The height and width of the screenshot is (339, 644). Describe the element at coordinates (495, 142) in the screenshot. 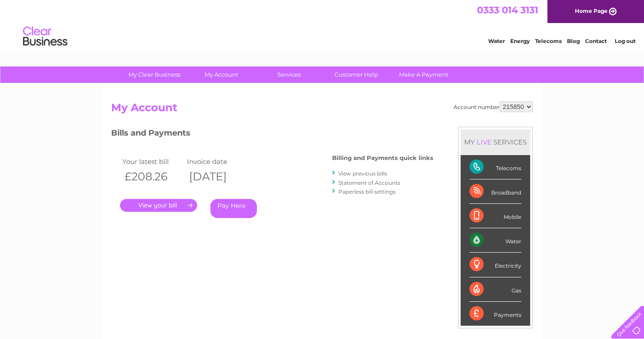

I see `div: MY SERVICES` at that location.